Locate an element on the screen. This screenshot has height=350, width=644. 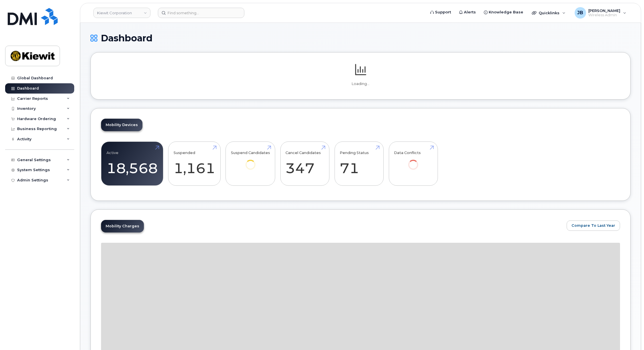
a: Pending Status 71 is located at coordinates (359, 164).